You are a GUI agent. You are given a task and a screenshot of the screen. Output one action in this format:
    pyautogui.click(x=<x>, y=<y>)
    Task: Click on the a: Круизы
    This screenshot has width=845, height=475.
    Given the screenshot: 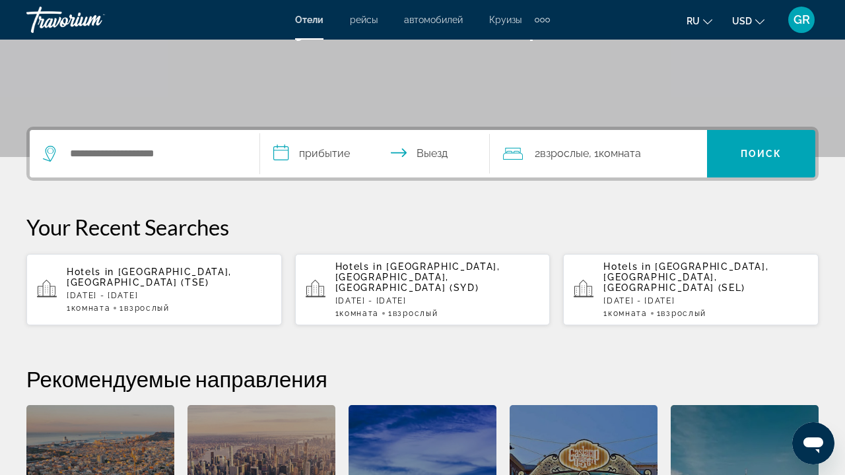 What is the action you would take?
    pyautogui.click(x=505, y=20)
    